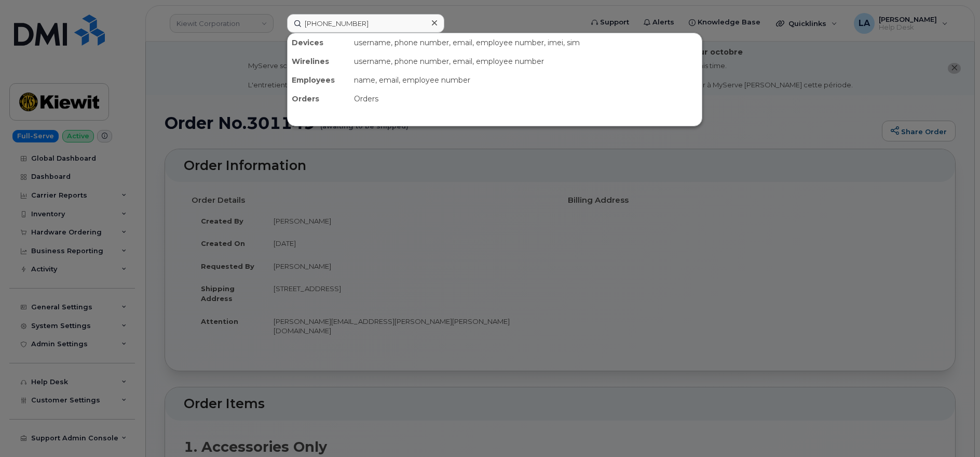  What do you see at coordinates (319, 61) in the screenshot?
I see `div: Wirelines` at bounding box center [319, 61].